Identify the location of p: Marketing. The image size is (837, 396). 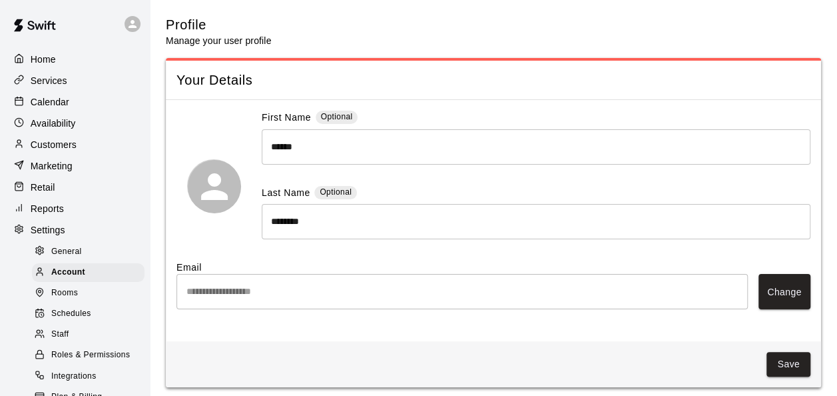
(51, 166).